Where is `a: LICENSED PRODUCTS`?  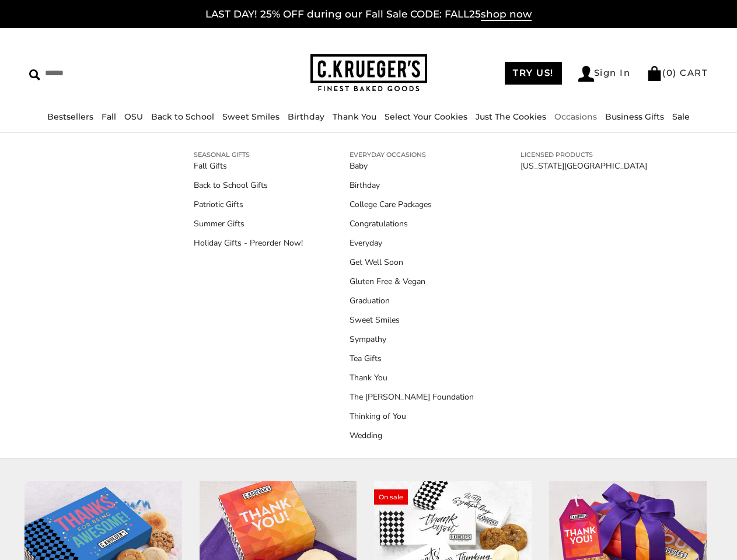 a: LICENSED PRODUCTS is located at coordinates (583, 155).